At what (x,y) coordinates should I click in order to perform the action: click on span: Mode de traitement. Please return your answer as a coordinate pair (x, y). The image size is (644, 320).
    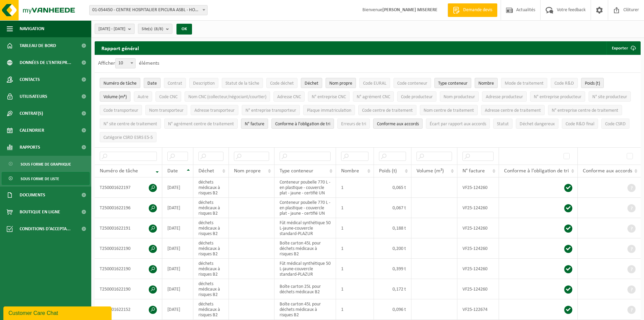
    Looking at the image, I should click on (524, 83).